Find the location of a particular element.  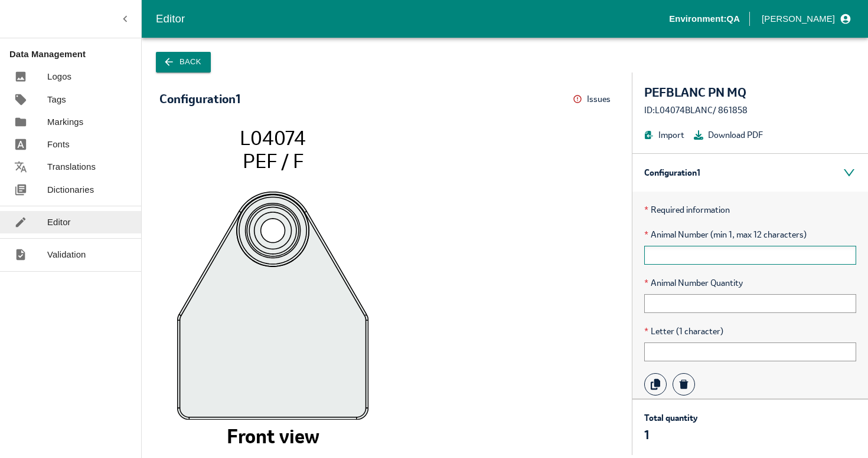

button: Import is located at coordinates (664, 135).